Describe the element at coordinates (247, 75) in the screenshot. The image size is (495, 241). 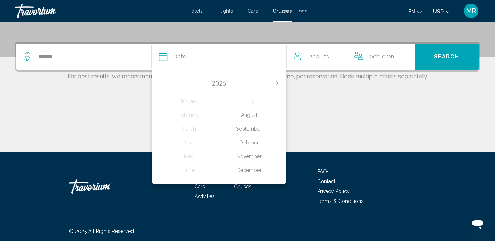
I see `p: For best results, we recommend searching for a maximum of 4 occupants at a time, per reservation....` at that location.